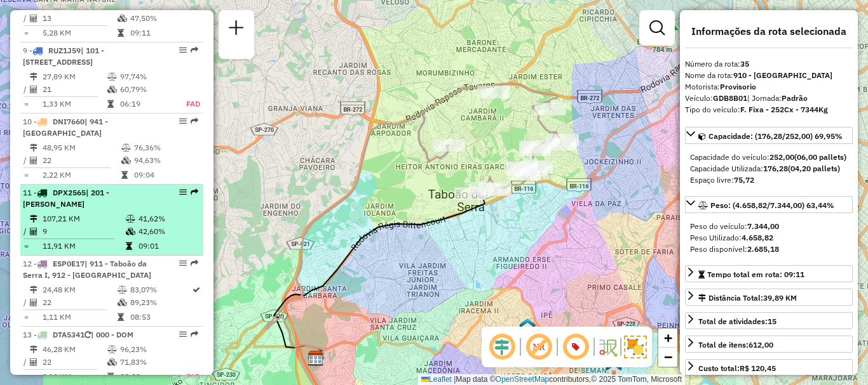 This screenshot has width=868, height=385. I want to click on td: 94,63%, so click(165, 160).